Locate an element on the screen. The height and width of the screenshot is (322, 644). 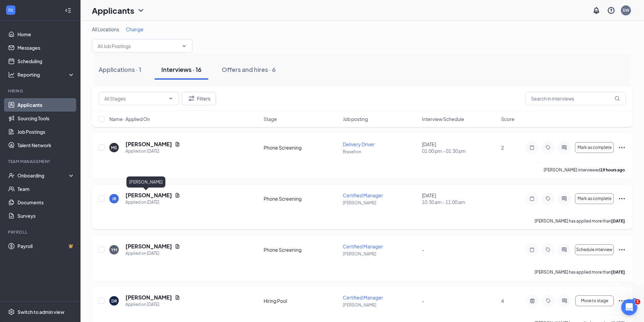
a: Applicants is located at coordinates (46, 105).